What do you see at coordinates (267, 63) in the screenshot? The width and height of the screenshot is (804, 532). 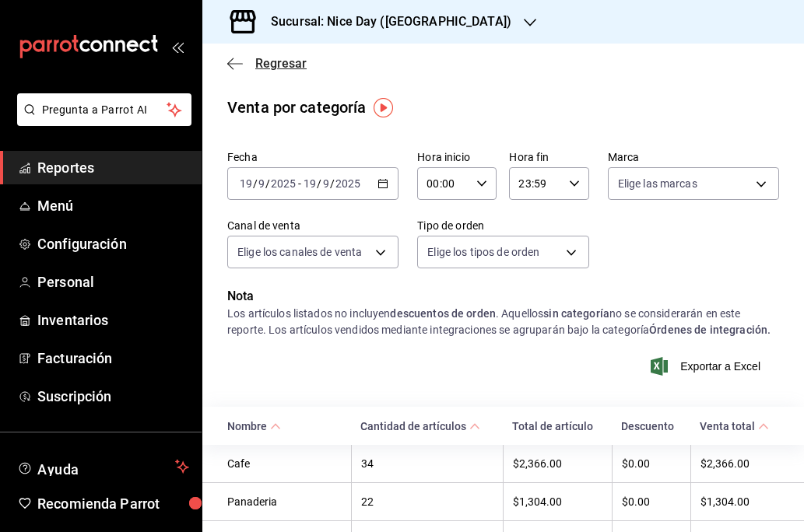 I see `button: Regresar` at bounding box center [267, 63].